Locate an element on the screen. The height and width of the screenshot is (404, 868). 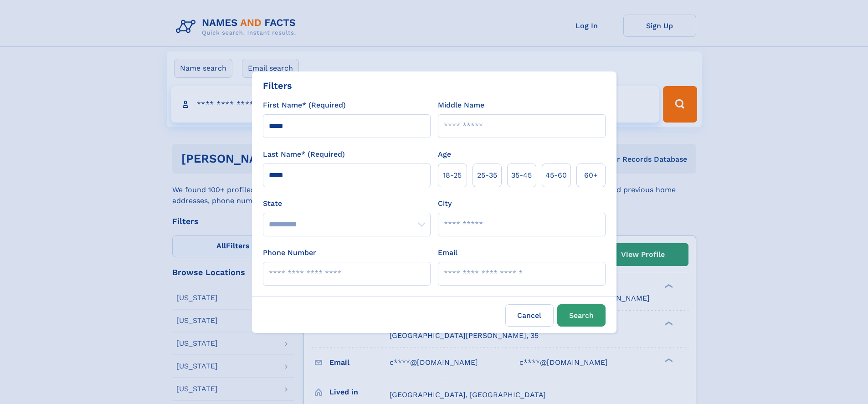
span: 45‑60 is located at coordinates (556, 175).